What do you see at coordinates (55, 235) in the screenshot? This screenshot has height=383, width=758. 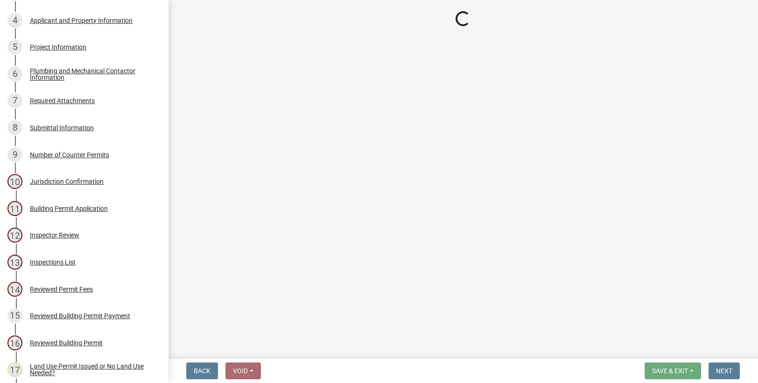 I see `div: Inspector Review` at bounding box center [55, 235].